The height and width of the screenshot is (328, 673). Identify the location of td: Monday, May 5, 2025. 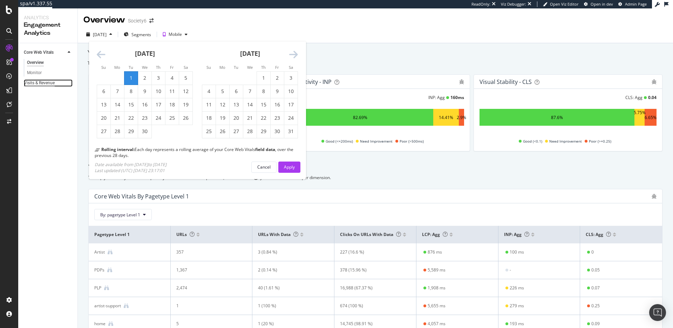
(223, 91).